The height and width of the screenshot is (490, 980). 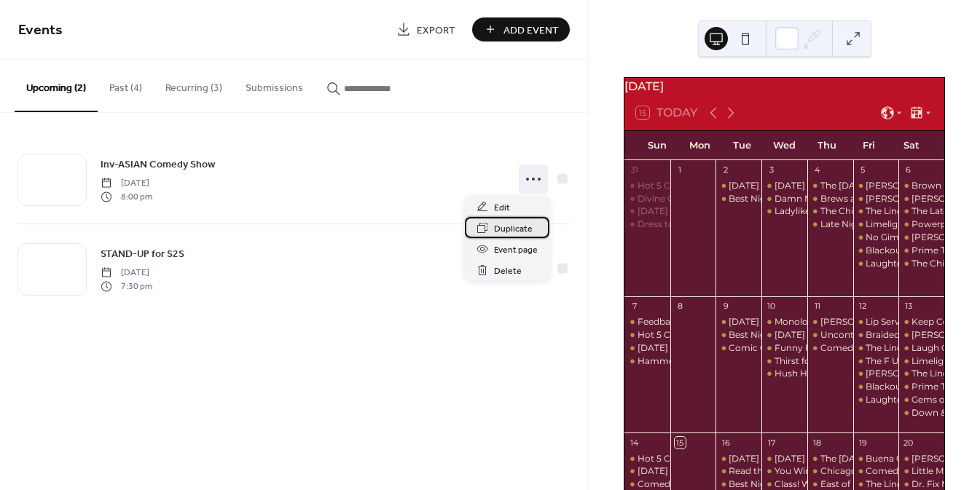 What do you see at coordinates (725, 306) in the screenshot?
I see `div: 9` at bounding box center [725, 306].